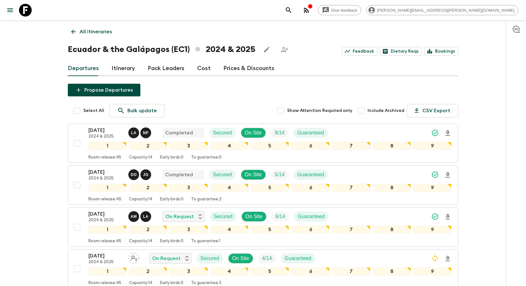  Describe the element at coordinates (280, 216) in the screenshot. I see `p: 6 / 14` at that location.